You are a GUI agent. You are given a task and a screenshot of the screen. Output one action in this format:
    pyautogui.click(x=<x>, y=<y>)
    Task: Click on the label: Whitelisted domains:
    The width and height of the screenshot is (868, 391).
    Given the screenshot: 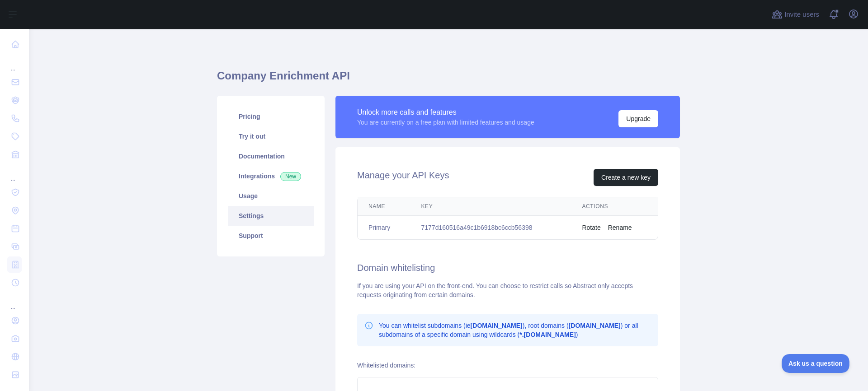 What is the action you would take?
    pyautogui.click(x=386, y=365)
    